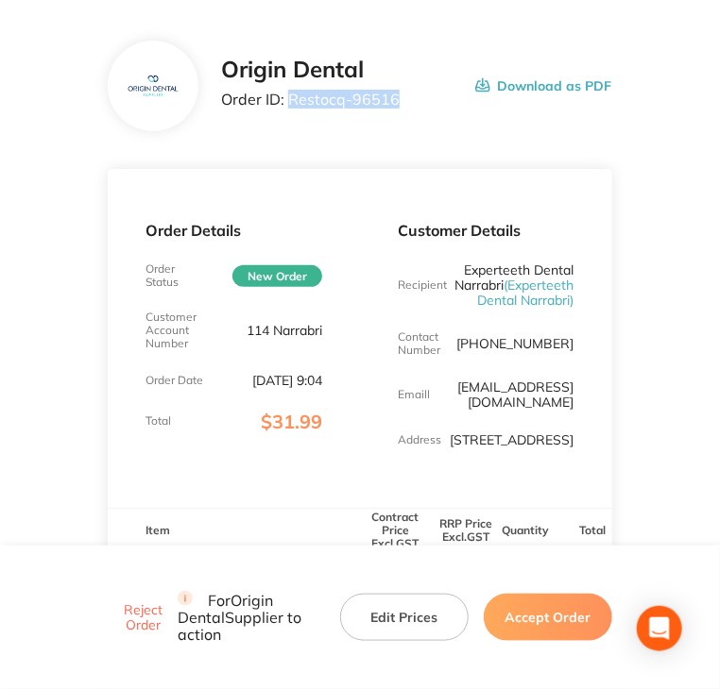  I want to click on span: $31.99, so click(291, 421).